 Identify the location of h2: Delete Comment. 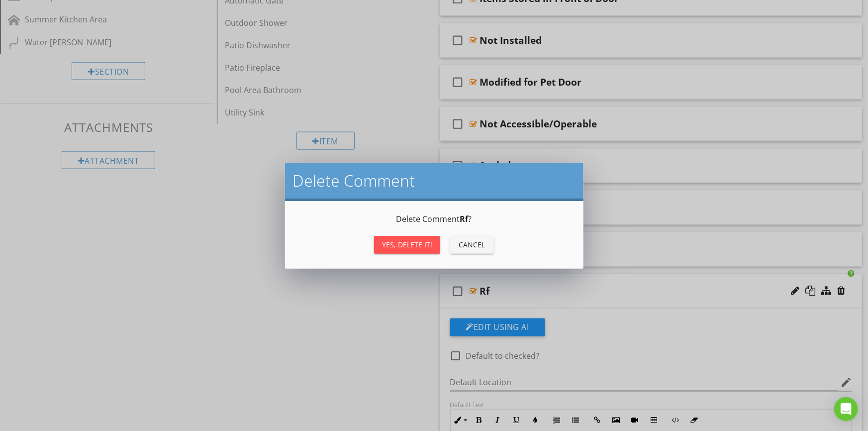
(434, 180).